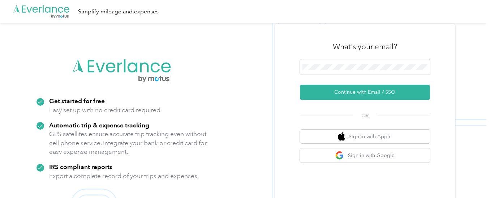 The height and width of the screenshot is (198, 490). Describe the element at coordinates (124, 175) in the screenshot. I see `p: Export a complete record of your trips and expenses.` at that location.